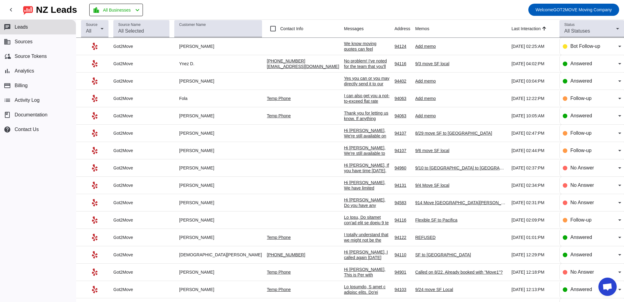  Describe the element at coordinates (403, 203) in the screenshot. I see `div: 94583` at that location.